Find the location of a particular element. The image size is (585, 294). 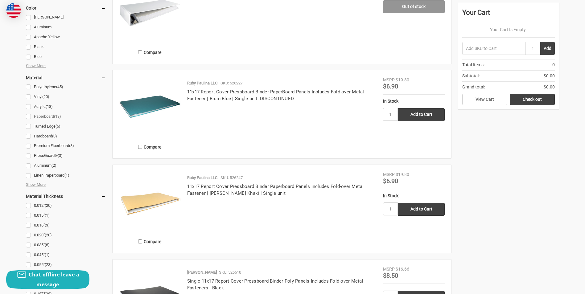

span: Chat offline leave a message is located at coordinates (54, 280).